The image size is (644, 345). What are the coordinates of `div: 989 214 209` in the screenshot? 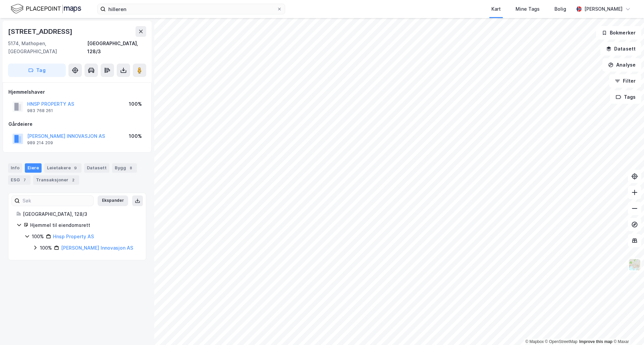 It's located at (40, 143).